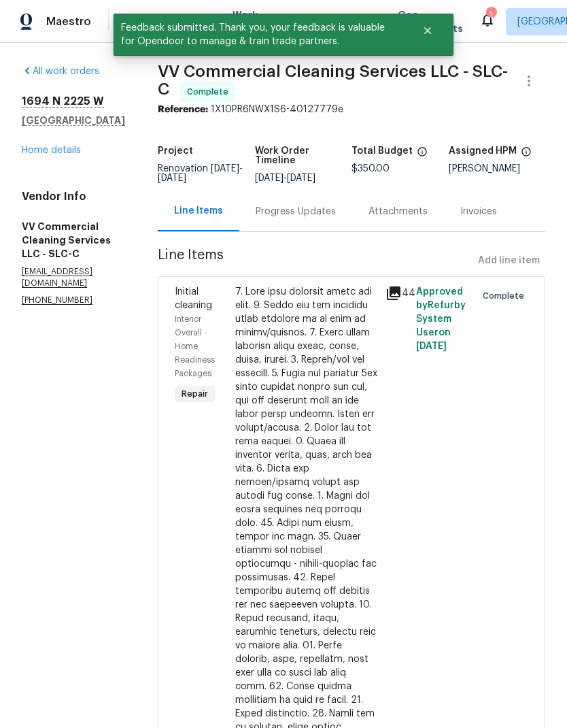 The image size is (567, 728). I want to click on a: All work orders, so click(60, 71).